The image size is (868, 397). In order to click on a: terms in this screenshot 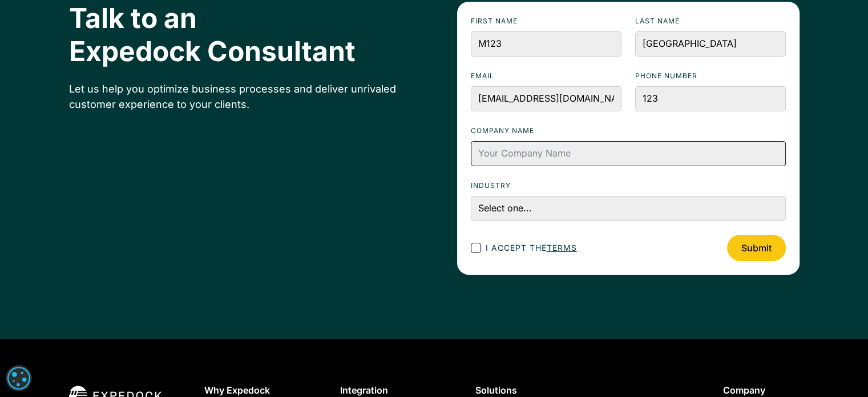, I will do `click(561, 247)`.